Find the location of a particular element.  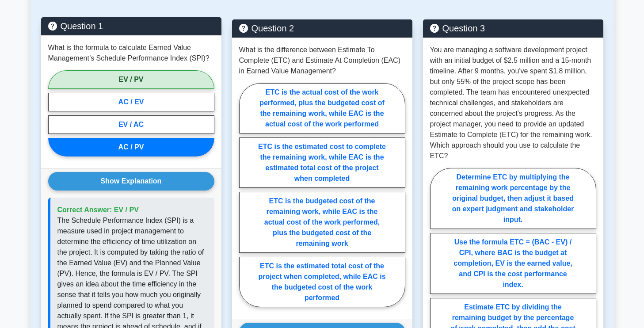

h5: Question 3 is located at coordinates (513, 28).